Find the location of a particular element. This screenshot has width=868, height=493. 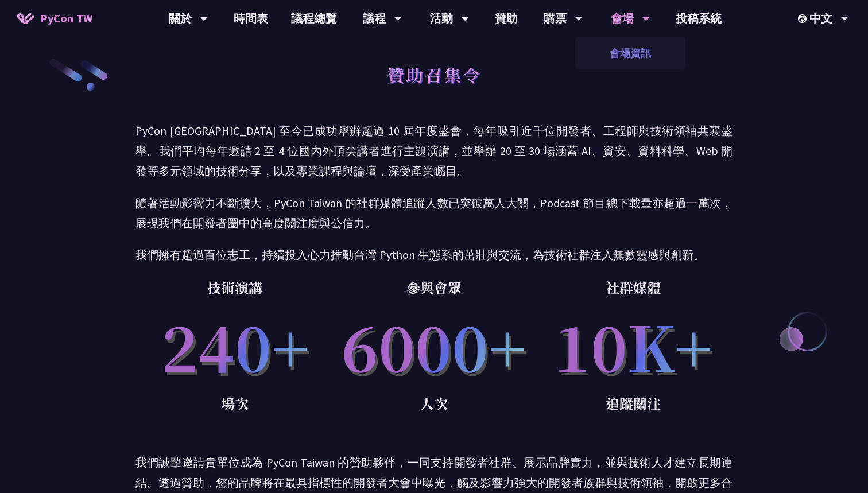

p: 隨著活動影響力不斷擴大，PyCon Taiwan 的社群媒體追蹤人數已突破萬人大關，Podcast 節目總下載量亦超過一萬次，展現我們在開發者圈中的高度關注度與公信力。 is located at coordinates (434, 213).